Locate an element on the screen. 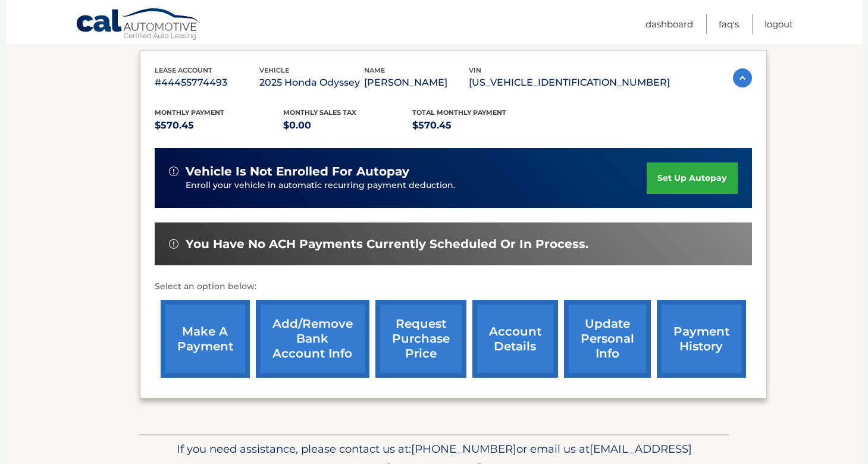 Image resolution: width=868 pixels, height=464 pixels. a: set up autopay is located at coordinates (692, 178).